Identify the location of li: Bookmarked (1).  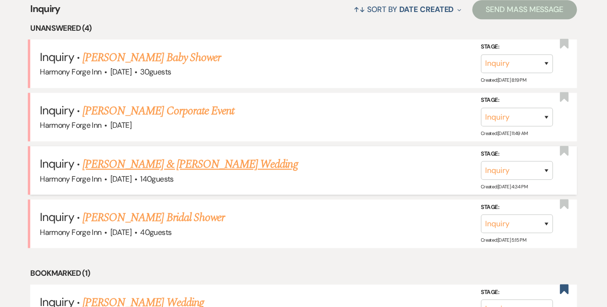
(303, 273).